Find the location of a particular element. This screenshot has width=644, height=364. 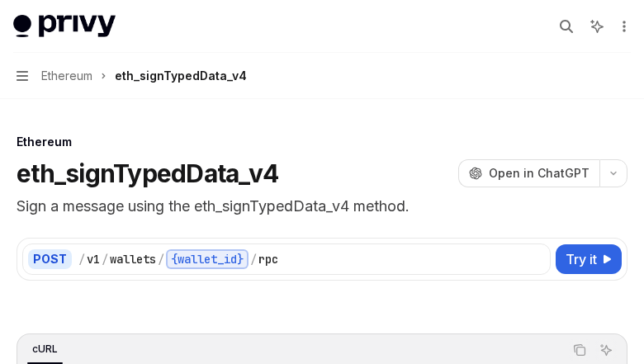

span: Open in ChatGPT is located at coordinates (539, 173).